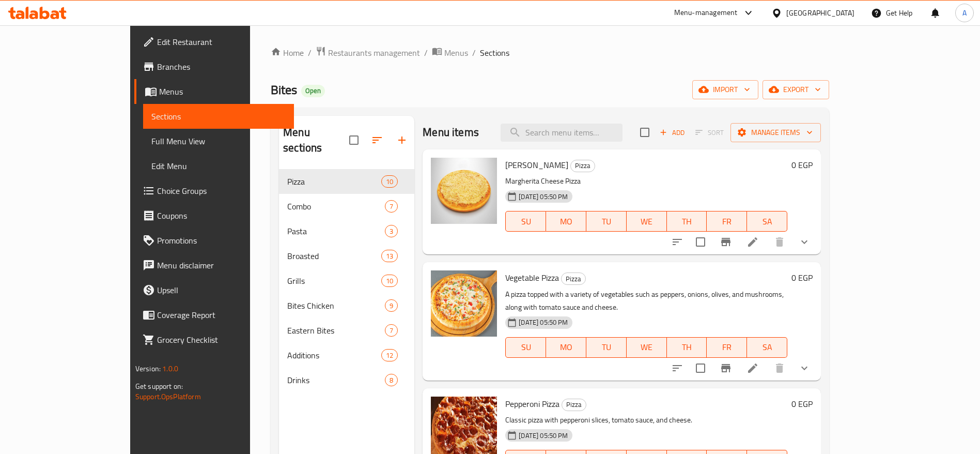 This screenshot has width=980, height=454. Describe the element at coordinates (336, 207) in the screenshot. I see `span: Combo` at that location.